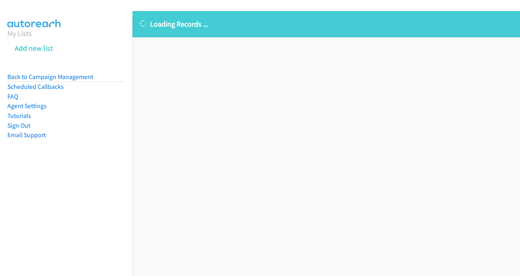 The image size is (520, 276). Describe the element at coordinates (36, 86) in the screenshot. I see `a: Scheduled Callbacks` at that location.